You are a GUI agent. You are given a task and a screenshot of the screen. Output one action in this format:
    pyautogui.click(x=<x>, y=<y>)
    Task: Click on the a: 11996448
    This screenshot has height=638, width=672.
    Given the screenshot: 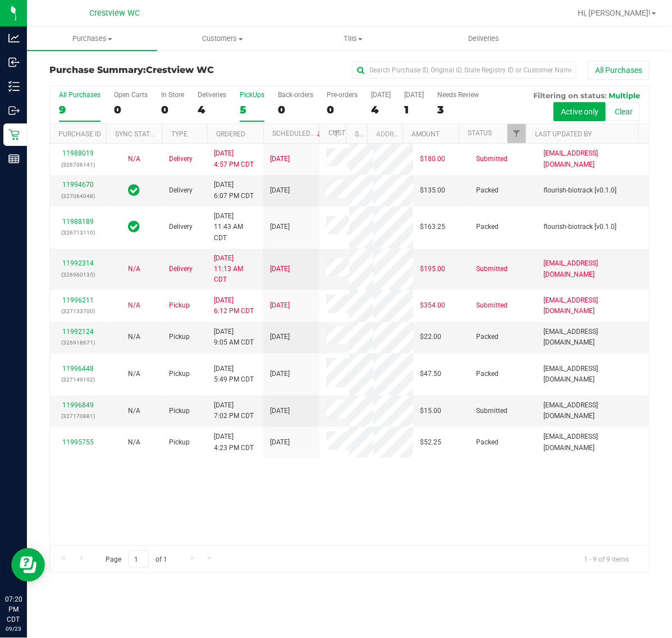 What is the action you would take?
    pyautogui.click(x=78, y=368)
    